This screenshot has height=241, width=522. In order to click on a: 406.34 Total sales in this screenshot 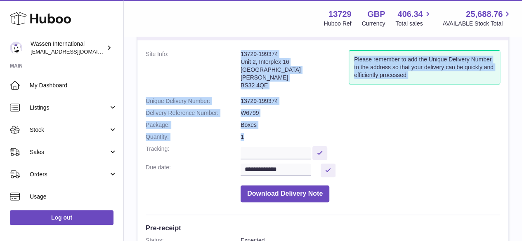, I will do `click(413, 18)`.